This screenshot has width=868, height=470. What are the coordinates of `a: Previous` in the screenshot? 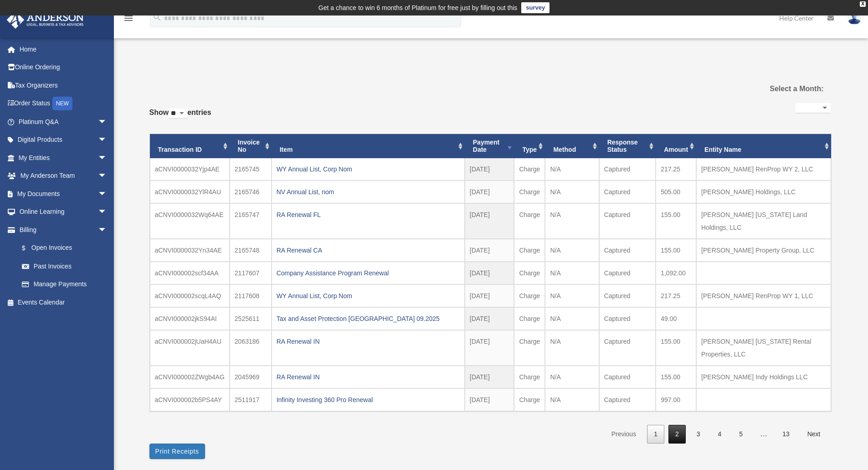 It's located at (624, 434).